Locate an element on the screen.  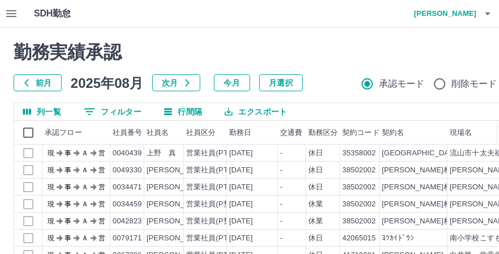
div: 0040439 is located at coordinates (127, 153).